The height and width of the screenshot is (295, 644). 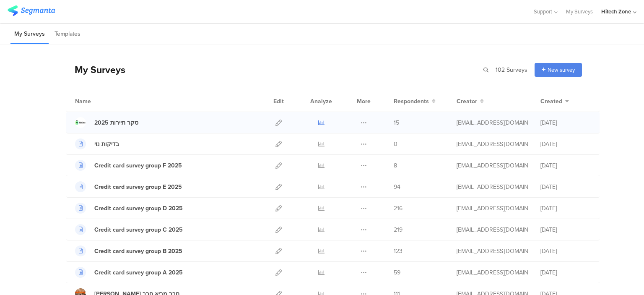 I want to click on span: Creator, so click(x=467, y=101).